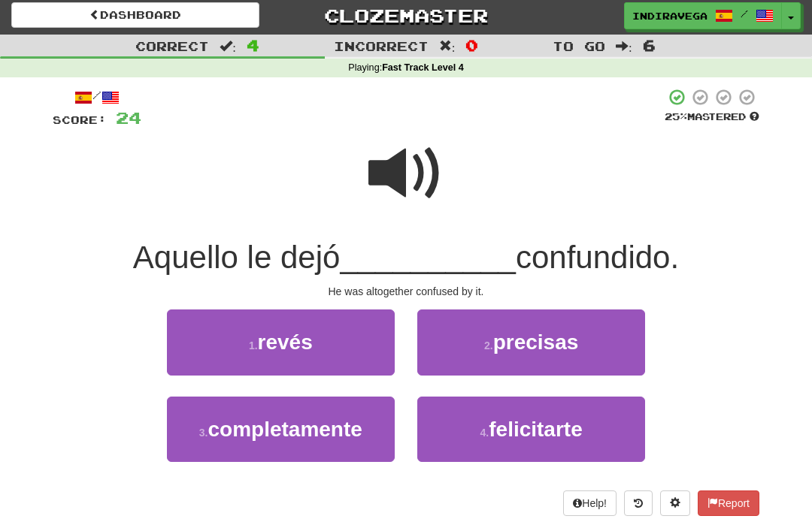  Describe the element at coordinates (639, 503) in the screenshot. I see `button: Round history (alt+y)` at that location.